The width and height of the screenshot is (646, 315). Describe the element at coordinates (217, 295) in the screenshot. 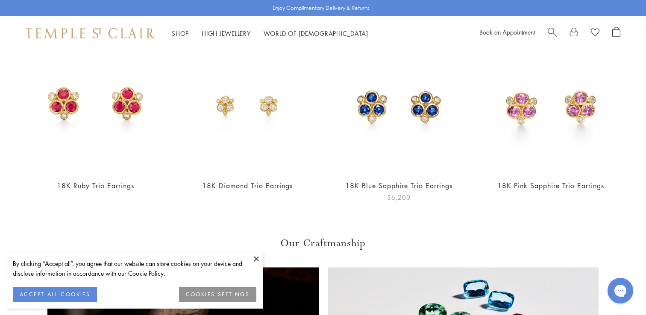

I see `button: COOKIES SETTINGS` at that location.